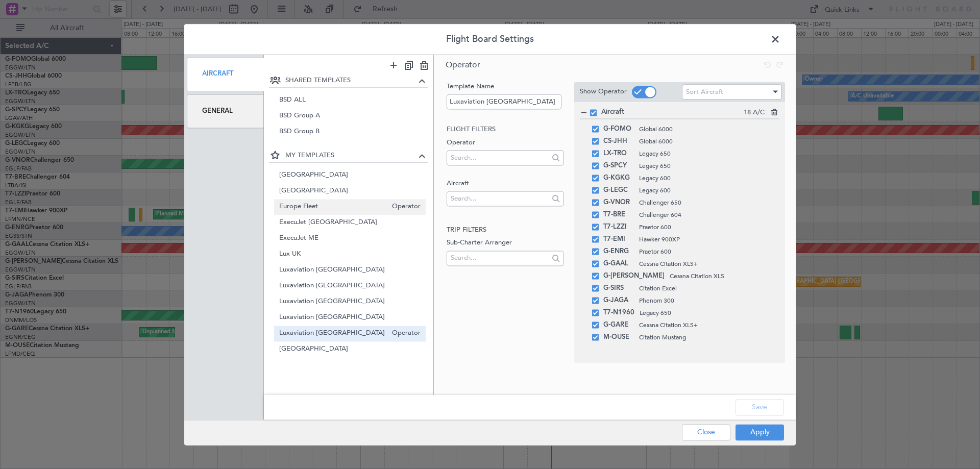 The width and height of the screenshot is (980, 469). I want to click on button: Apply, so click(759, 432).